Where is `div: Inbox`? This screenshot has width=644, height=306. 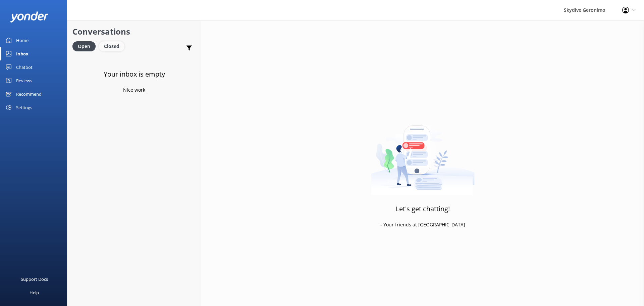 div: Inbox is located at coordinates (22, 54).